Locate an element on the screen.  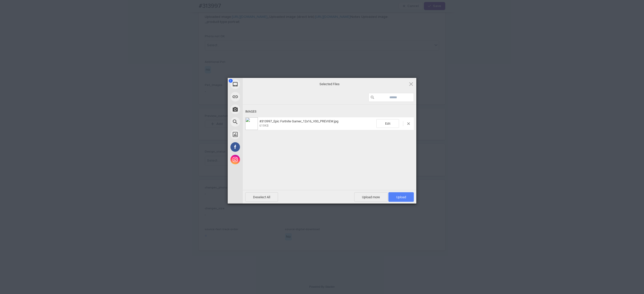
div: Web Search is located at coordinates (258, 122).